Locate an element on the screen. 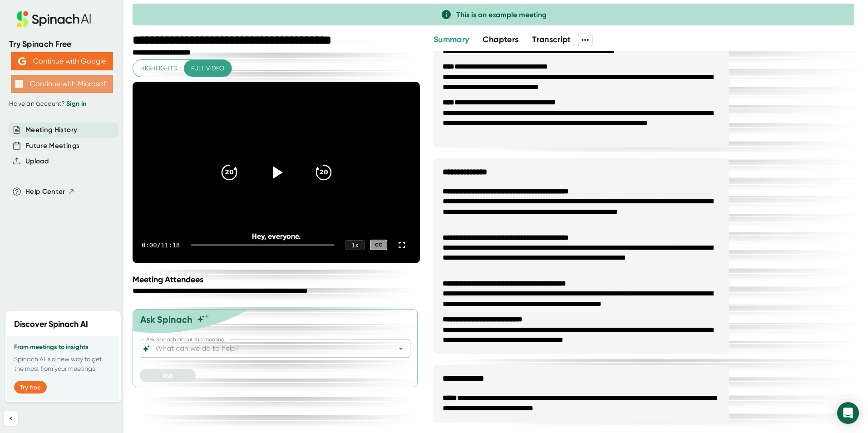 The width and height of the screenshot is (868, 433). span: Ask is located at coordinates (167, 376).